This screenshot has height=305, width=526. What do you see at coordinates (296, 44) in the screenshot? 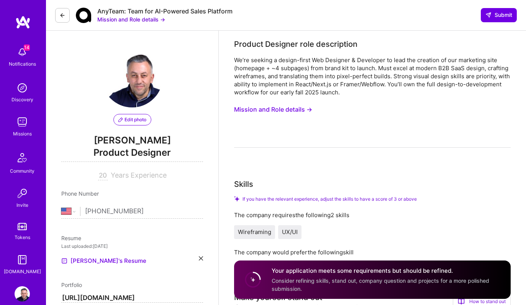
I see `div: Product Designer role description` at bounding box center [296, 44].